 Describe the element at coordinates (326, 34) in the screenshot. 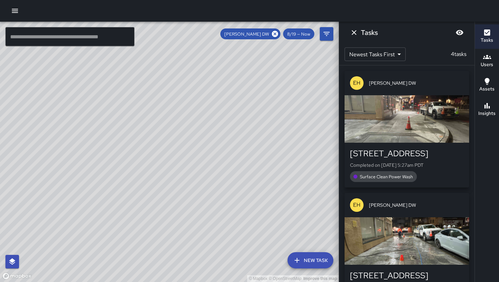

I see `button: Filters` at that location.